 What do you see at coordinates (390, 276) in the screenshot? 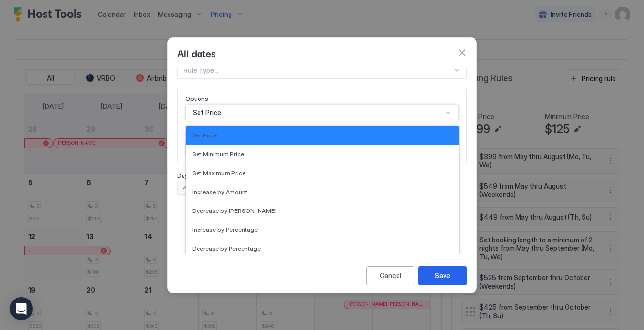
I see `button: Cancel` at bounding box center [390, 276].